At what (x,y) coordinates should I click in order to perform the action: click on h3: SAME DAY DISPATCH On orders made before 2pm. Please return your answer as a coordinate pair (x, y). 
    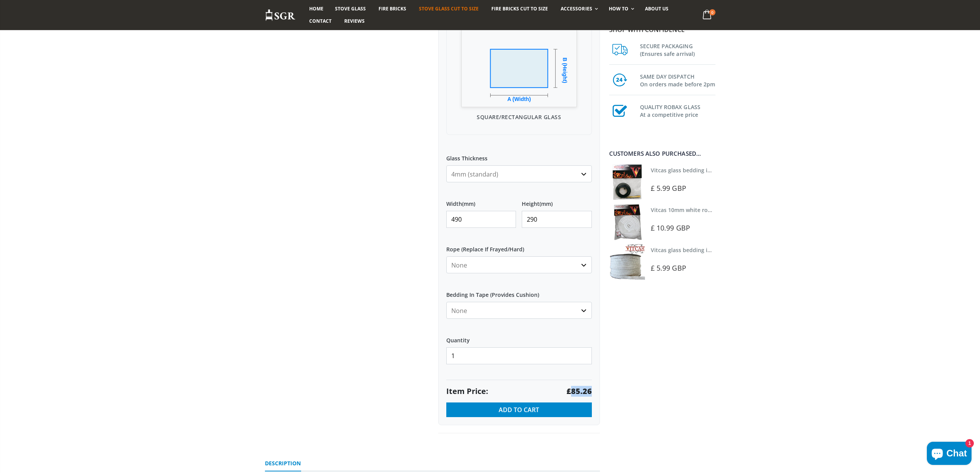
    Looking at the image, I should click on (678, 80).